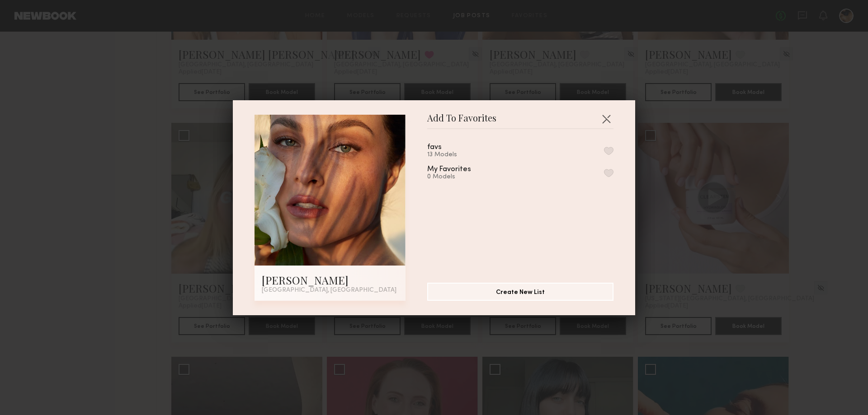 The image size is (868, 415). What do you see at coordinates (434, 148) in the screenshot?
I see `div: favs` at bounding box center [434, 148].